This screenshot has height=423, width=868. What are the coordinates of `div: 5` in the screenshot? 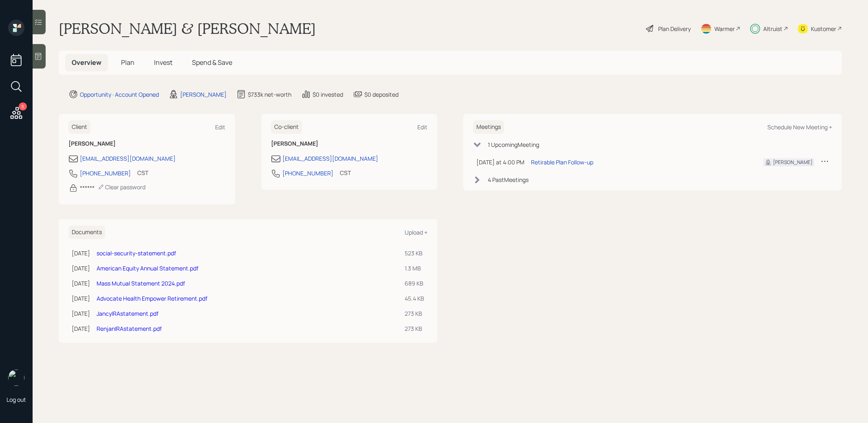 It's located at (22, 106).